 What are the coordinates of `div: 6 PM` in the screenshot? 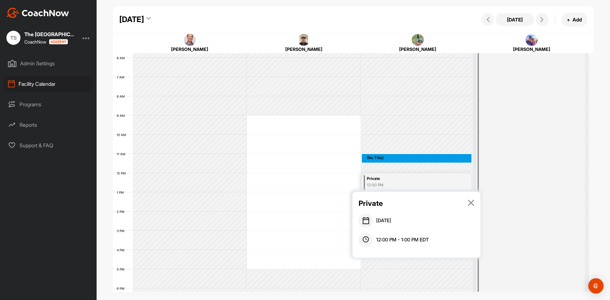 It's located at (122, 288).